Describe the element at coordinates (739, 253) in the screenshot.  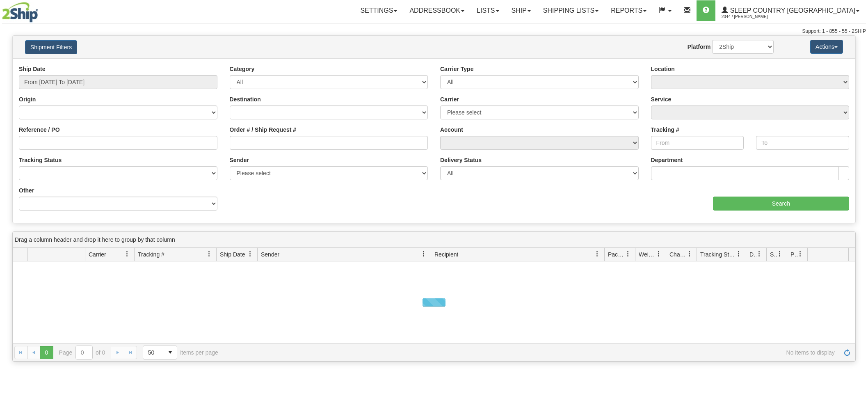
I see `a: Tracking Status filter column settings` at that location.